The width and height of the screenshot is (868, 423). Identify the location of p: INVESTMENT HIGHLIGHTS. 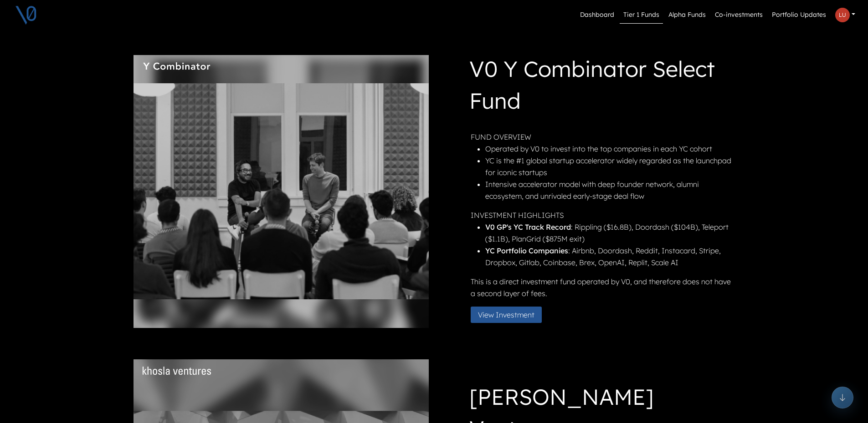
(602, 215).